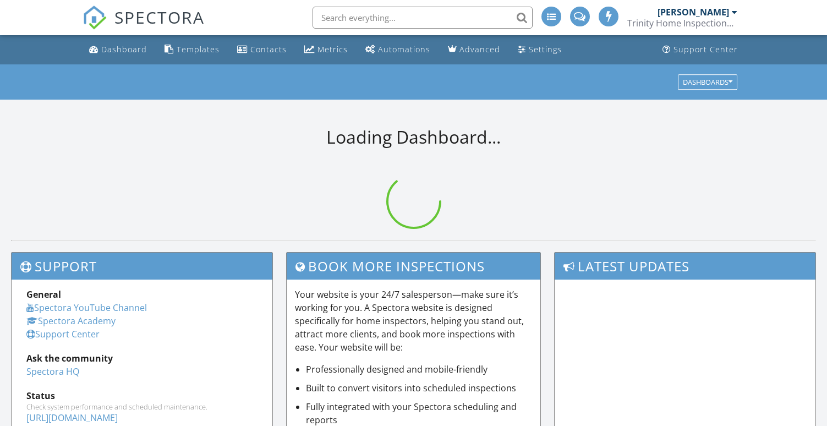  I want to click on input: Search everything..., so click(423, 18).